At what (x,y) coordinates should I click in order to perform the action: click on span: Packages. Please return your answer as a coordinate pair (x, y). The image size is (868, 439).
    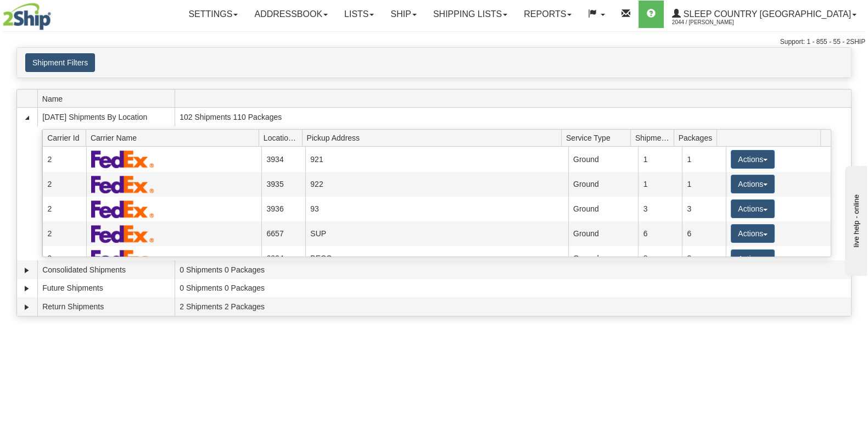
    Looking at the image, I should click on (698, 138).